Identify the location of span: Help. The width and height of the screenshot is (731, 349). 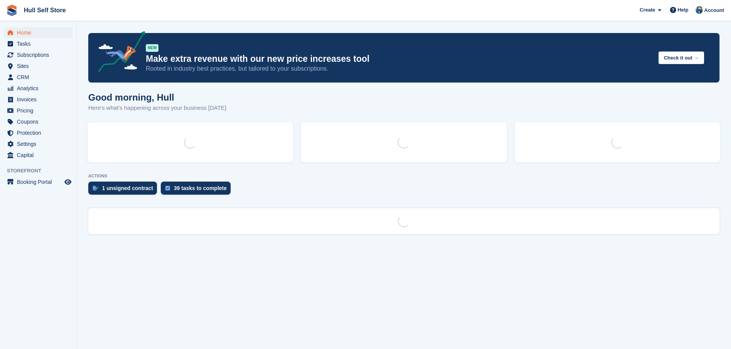
(683, 10).